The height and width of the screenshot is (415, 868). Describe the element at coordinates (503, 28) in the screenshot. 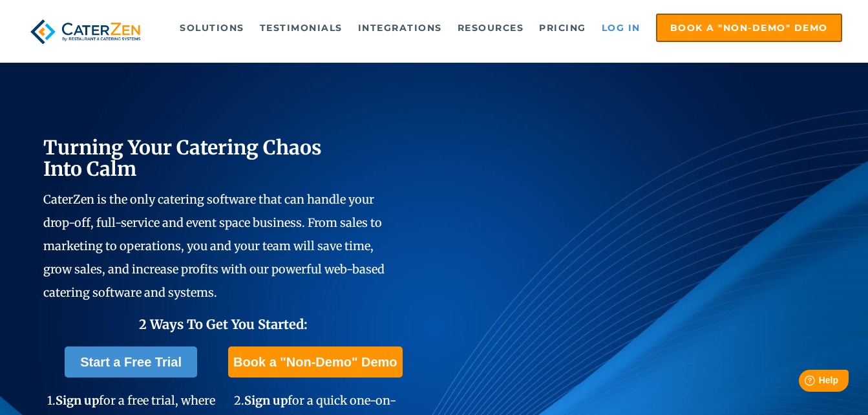

I see `div: Navigation Menu` at that location.